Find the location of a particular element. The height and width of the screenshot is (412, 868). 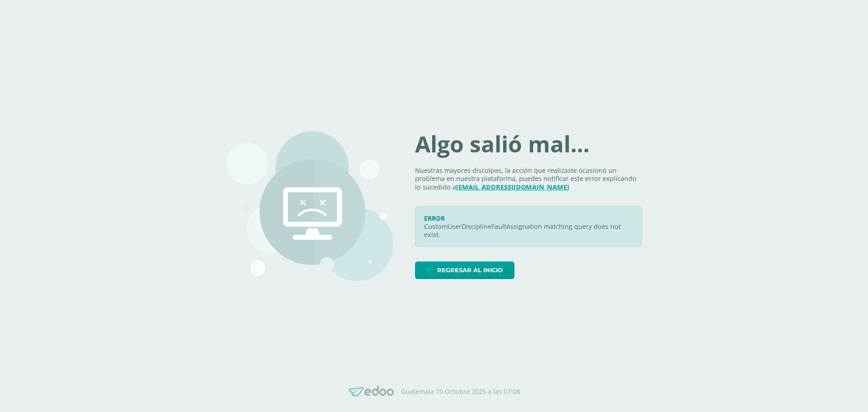

p: Guatemala 10 Octubre 2025 a las 07:08 is located at coordinates (460, 392).